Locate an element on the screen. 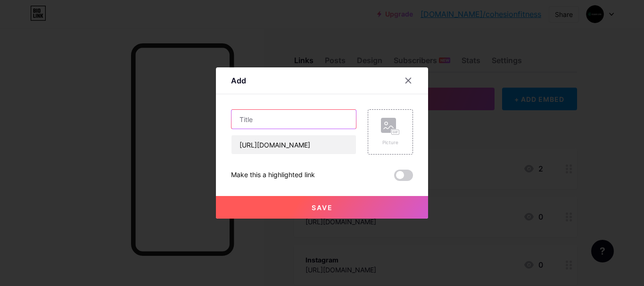  span: Save is located at coordinates (322, 208).